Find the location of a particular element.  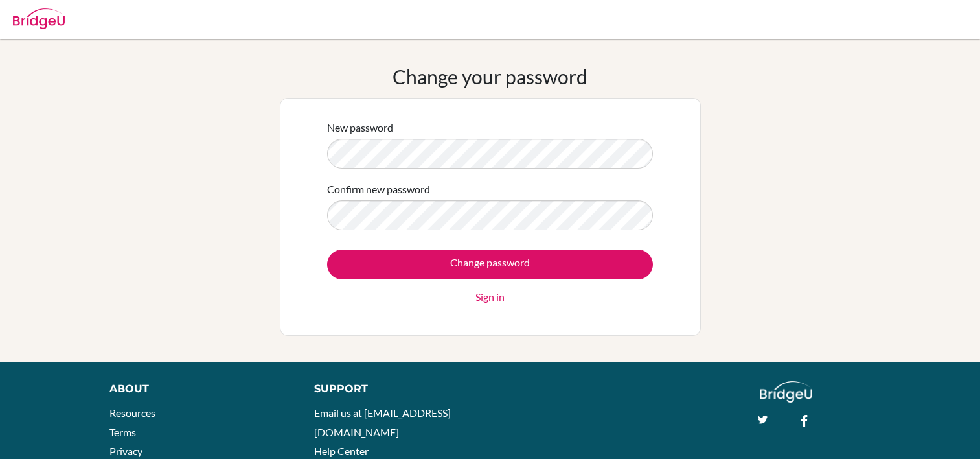

label: New password is located at coordinates (360, 128).